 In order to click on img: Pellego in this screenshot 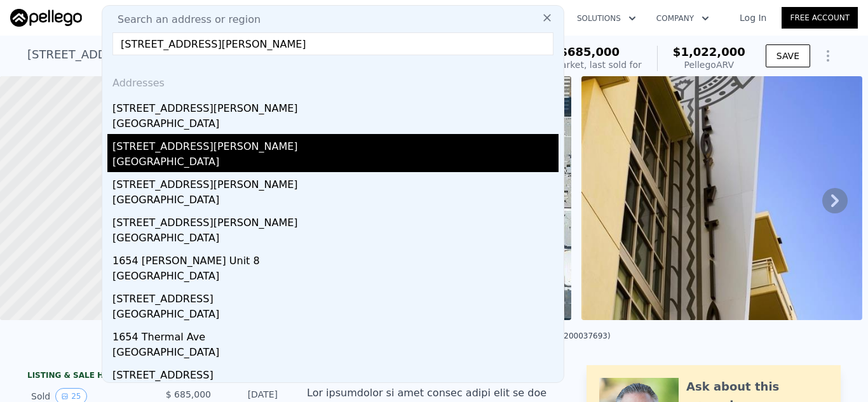, I will do `click(46, 18)`.